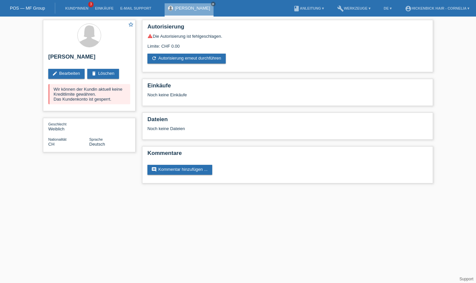 The image size is (476, 283). Describe the element at coordinates (288, 28) in the screenshot. I see `h2: Autorisierung` at that location.